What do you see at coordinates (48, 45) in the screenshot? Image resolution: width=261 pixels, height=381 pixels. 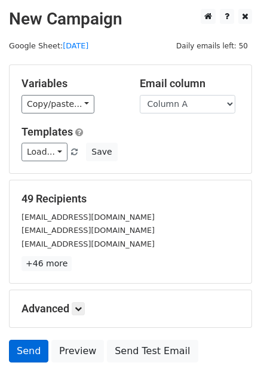 I see `small: Google Sheet:` at bounding box center [48, 45].